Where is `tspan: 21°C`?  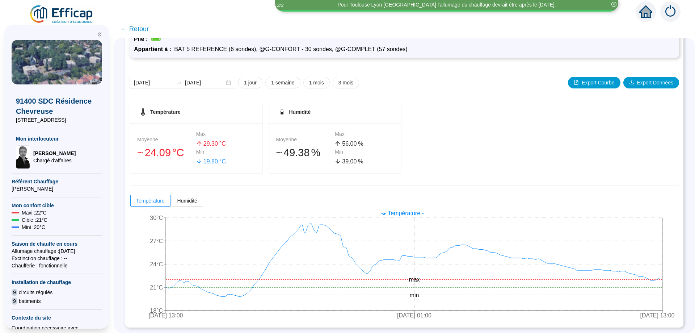 tspan: 21°C is located at coordinates (156, 287).